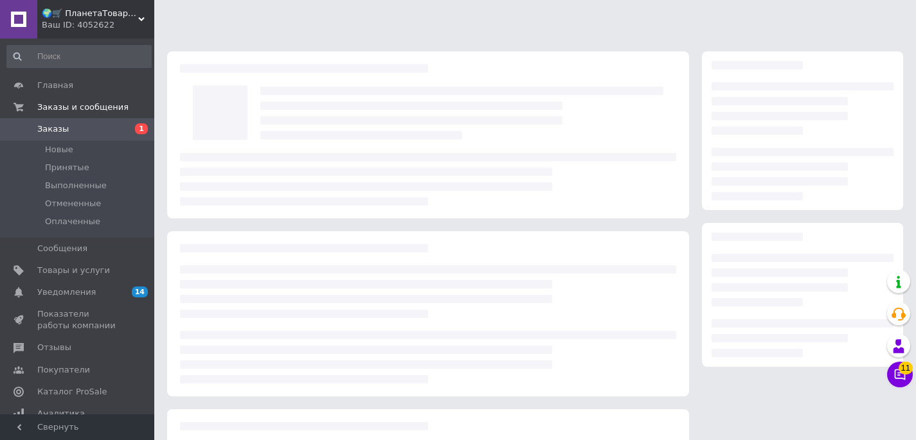 The image size is (916, 440). Describe the element at coordinates (900, 375) in the screenshot. I see `button: Чат с покупателем11` at that location.